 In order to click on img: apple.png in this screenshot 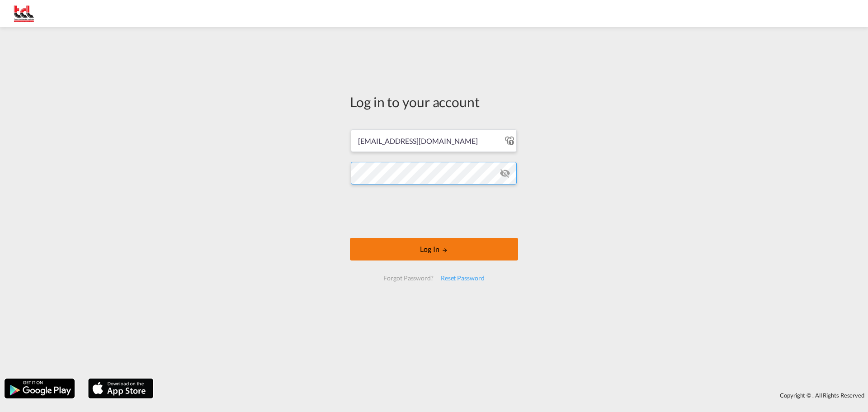, I will do `click(121, 388)`.